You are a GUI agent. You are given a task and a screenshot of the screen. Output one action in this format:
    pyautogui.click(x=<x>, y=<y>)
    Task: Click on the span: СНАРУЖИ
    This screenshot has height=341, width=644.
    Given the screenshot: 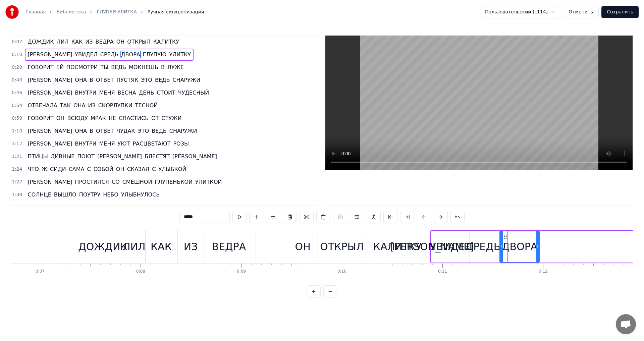 What is the action you would take?
    pyautogui.click(x=186, y=80)
    